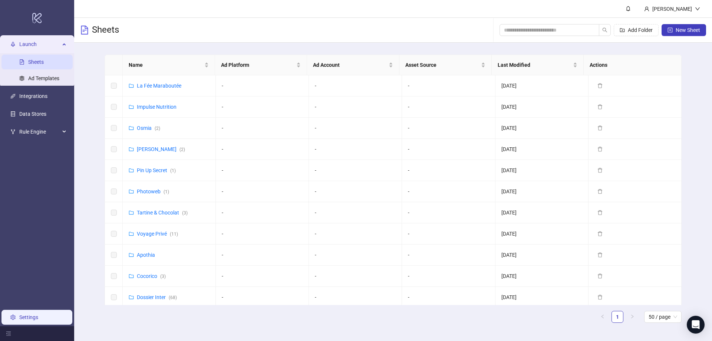  What do you see at coordinates (169, 65) in the screenshot?
I see `th: Name` at bounding box center [169, 65].